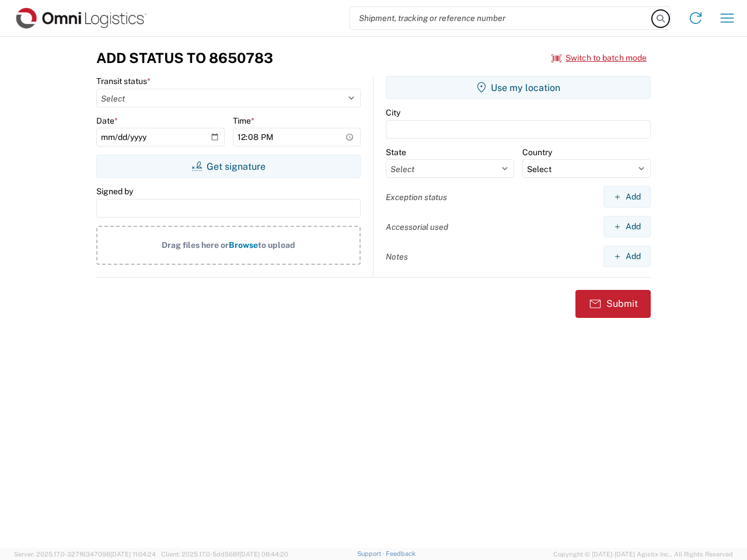  I want to click on label: Accessorial used, so click(417, 227).